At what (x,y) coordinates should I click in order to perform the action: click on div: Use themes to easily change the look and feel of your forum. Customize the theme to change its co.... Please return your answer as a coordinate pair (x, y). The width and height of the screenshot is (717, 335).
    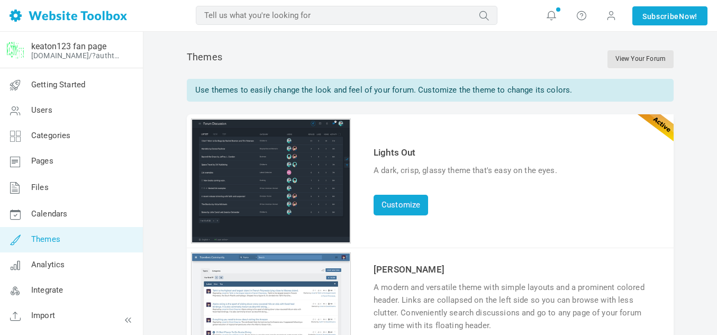
    Looking at the image, I should click on (430, 90).